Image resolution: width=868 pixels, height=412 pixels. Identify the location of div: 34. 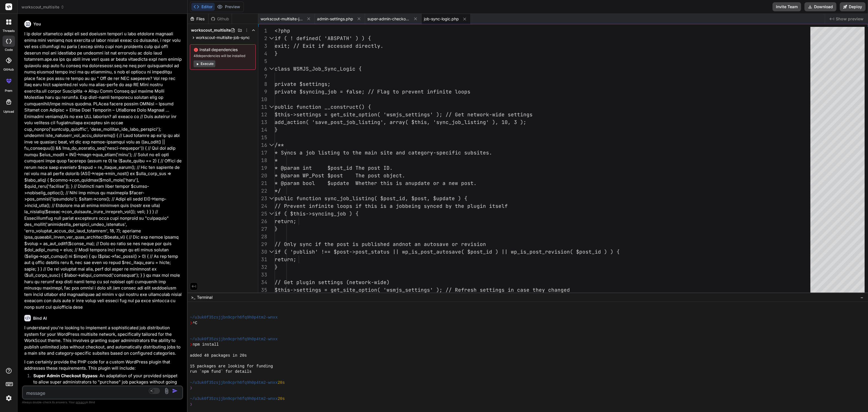
(263, 282).